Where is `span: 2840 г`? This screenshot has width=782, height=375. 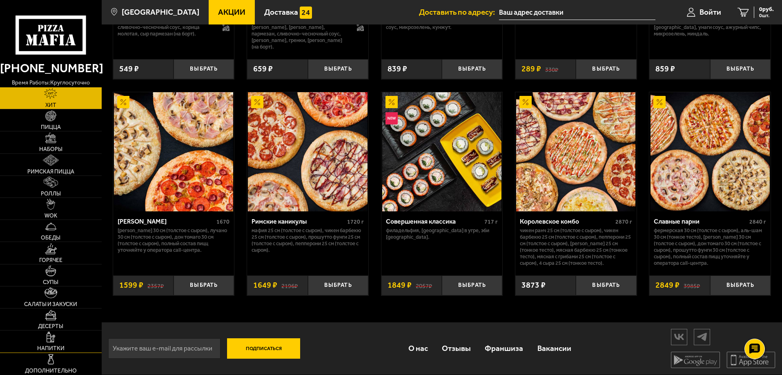
span: 2840 г is located at coordinates (758, 222).